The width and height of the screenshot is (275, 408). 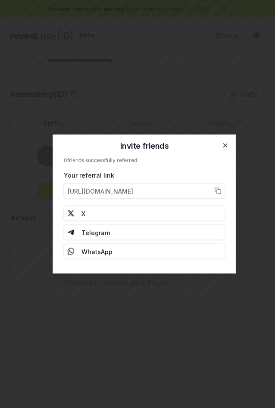 I want to click on h2: Invite friends, so click(x=145, y=146).